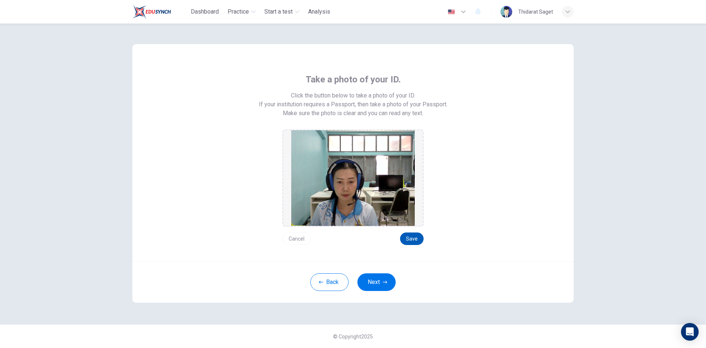 The width and height of the screenshot is (706, 348). What do you see at coordinates (160, 12) in the screenshot?
I see `a: Train Test logo` at bounding box center [160, 12].